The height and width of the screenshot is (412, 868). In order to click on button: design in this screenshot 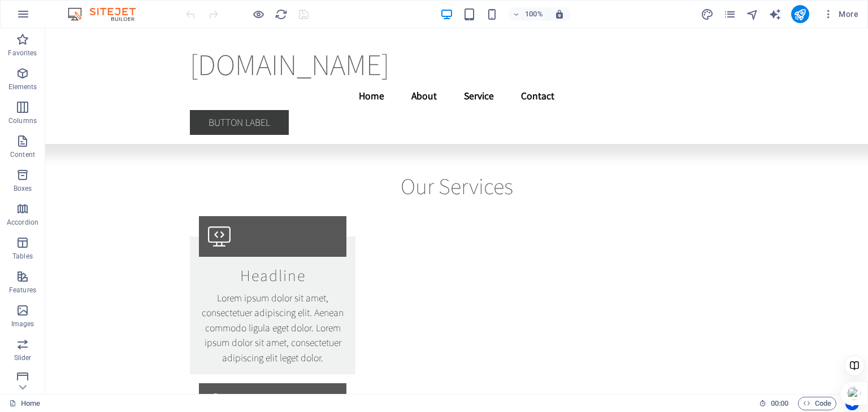, I will do `click(708, 14)`.